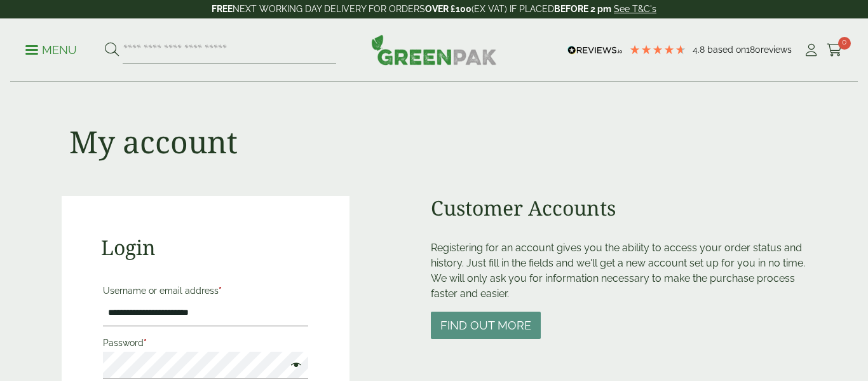 This screenshot has height=381, width=868. Describe the element at coordinates (595, 50) in the screenshot. I see `img: REVIEWS.io` at that location.